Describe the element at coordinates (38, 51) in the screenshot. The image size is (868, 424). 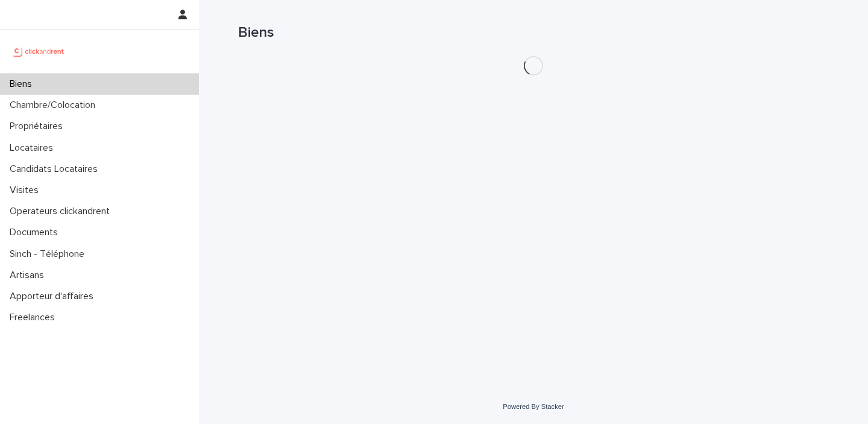
I see `img: UCB0brd3T0yccxBKYDjQ` at that location.